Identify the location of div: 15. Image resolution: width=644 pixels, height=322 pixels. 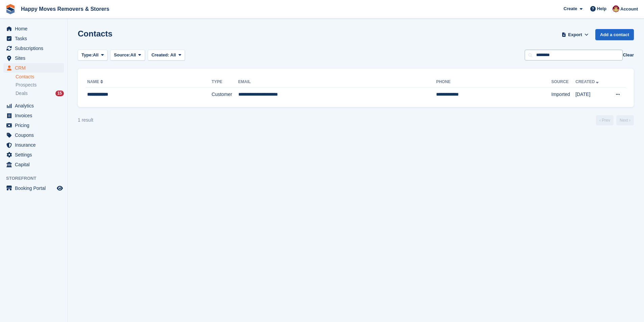
(59, 93).